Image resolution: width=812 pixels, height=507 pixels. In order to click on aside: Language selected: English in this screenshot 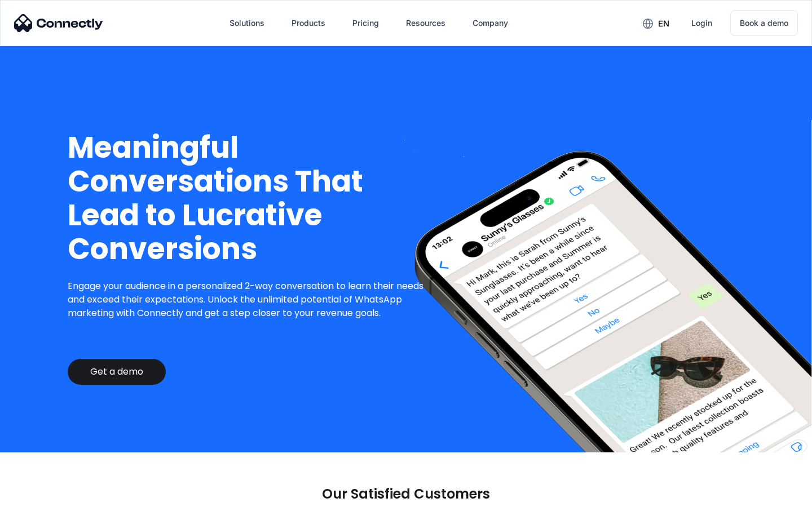, I will do `click(39, 496)`.